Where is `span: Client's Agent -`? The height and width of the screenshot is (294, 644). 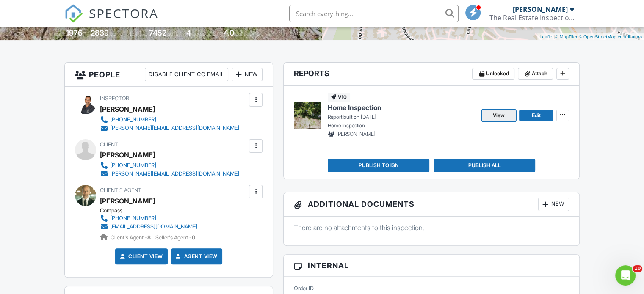
span: Client's Agent - is located at coordinates (131, 237).